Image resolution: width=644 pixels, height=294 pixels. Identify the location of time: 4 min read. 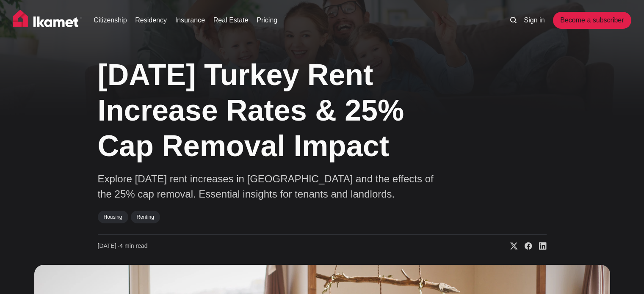
(123, 246).